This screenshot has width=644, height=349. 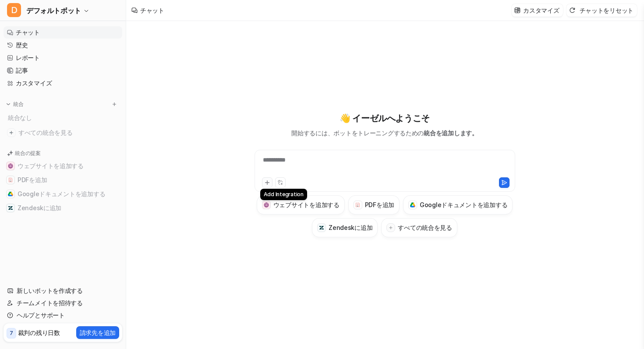 I want to click on button: すべての統合を見る, so click(x=419, y=228).